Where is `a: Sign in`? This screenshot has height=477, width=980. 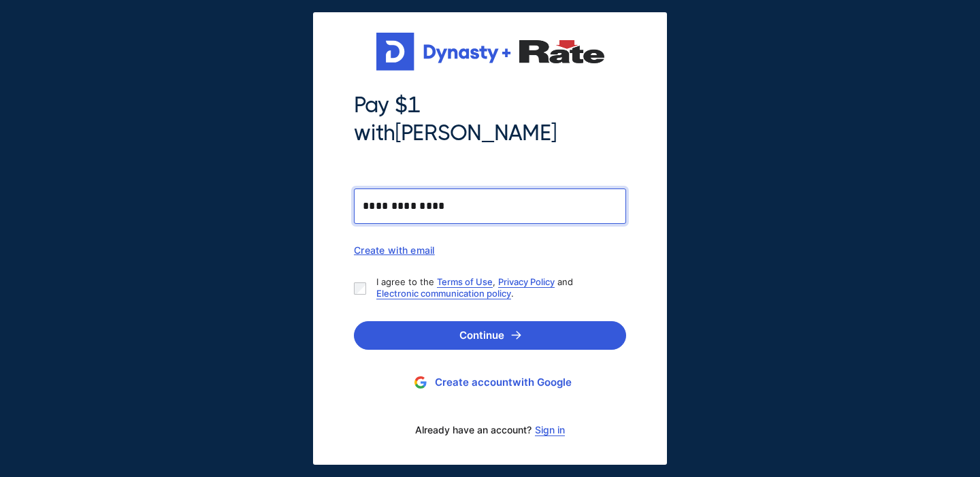
a: Sign in is located at coordinates (550, 430).